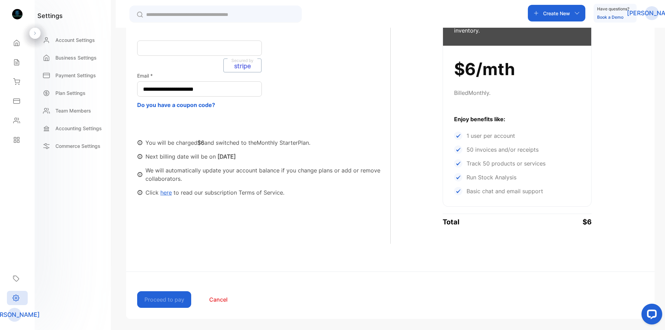 Image resolution: width=665 pixels, height=330 pixels. What do you see at coordinates (492, 177) in the screenshot?
I see `p: Run Stock Analysis` at bounding box center [492, 177].